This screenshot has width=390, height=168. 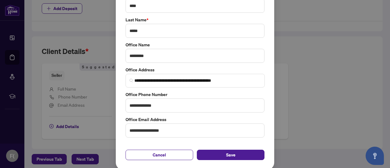 I want to click on label: Office Phone Number, so click(x=195, y=94).